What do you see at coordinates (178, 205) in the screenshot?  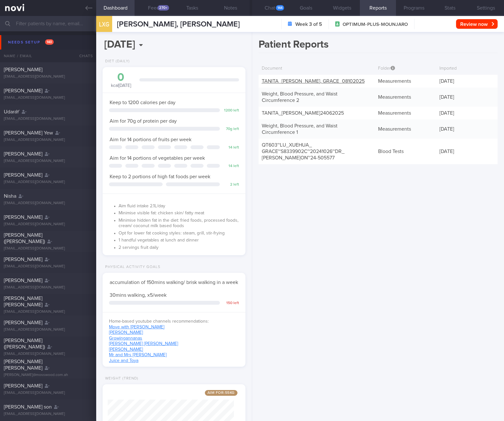 I see `li: Aim fluid intake 2.1L/day` at bounding box center [178, 205].